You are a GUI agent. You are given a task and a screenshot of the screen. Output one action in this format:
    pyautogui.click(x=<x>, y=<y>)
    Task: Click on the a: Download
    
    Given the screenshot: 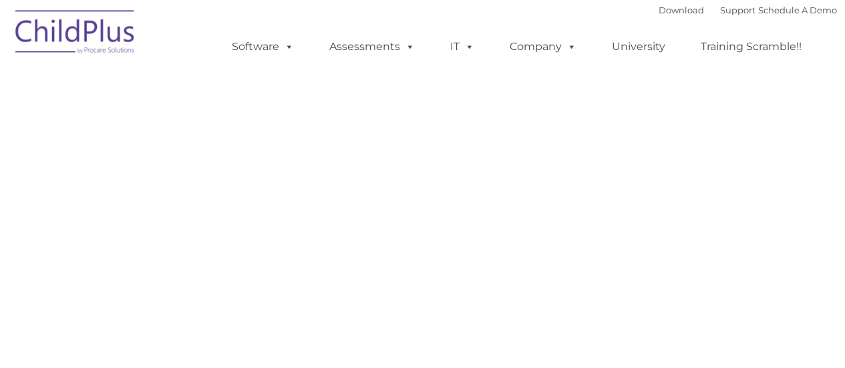 What is the action you would take?
    pyautogui.click(x=681, y=10)
    